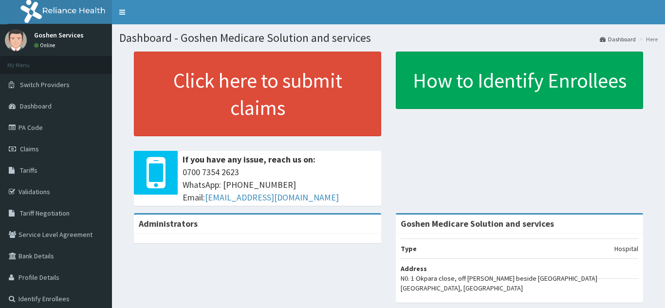 This screenshot has width=665, height=308. Describe the element at coordinates (59, 35) in the screenshot. I see `p: Goshen Services` at that location.